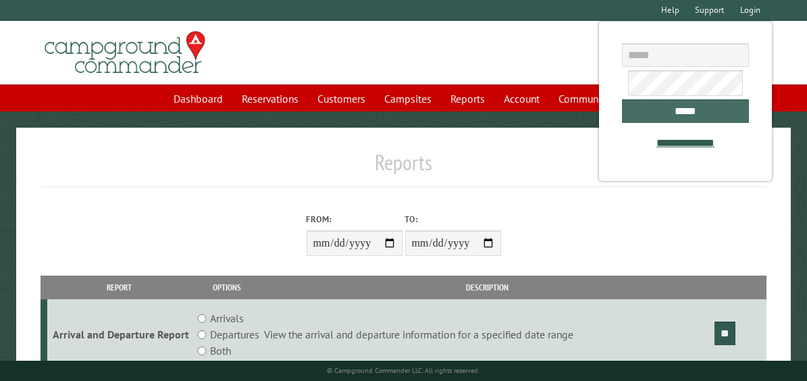 Image resolution: width=807 pixels, height=381 pixels. I want to click on label: Both, so click(220, 351).